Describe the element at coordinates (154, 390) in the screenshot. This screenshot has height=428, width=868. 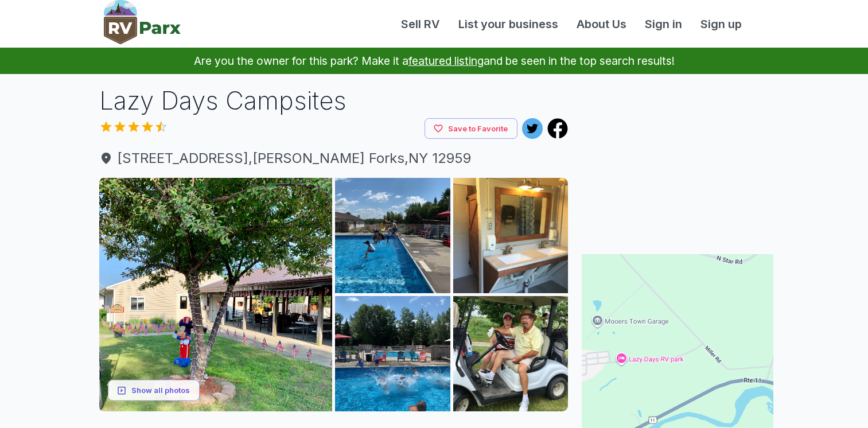
I see `button: Show all photos` at that location.